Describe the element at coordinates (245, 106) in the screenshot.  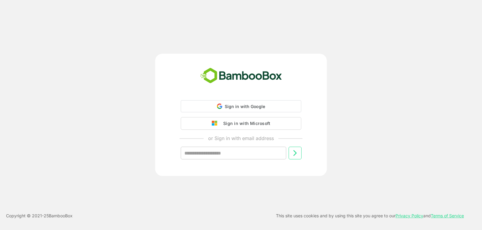
I see `span: Sign in with Google` at that location.